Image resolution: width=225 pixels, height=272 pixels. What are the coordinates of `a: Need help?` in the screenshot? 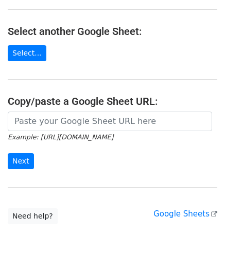 It's located at (32, 216).